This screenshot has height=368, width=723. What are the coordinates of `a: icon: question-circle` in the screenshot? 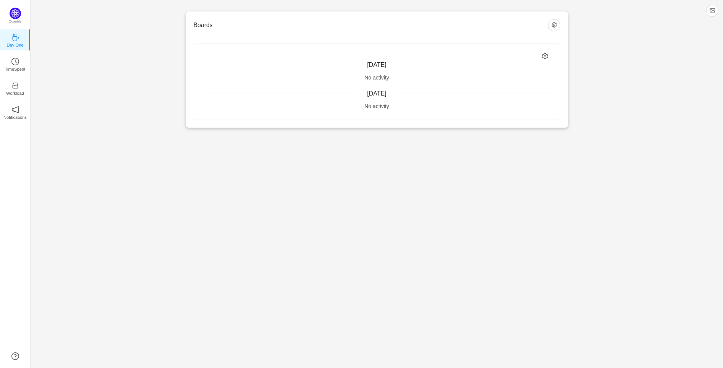 It's located at (15, 356).